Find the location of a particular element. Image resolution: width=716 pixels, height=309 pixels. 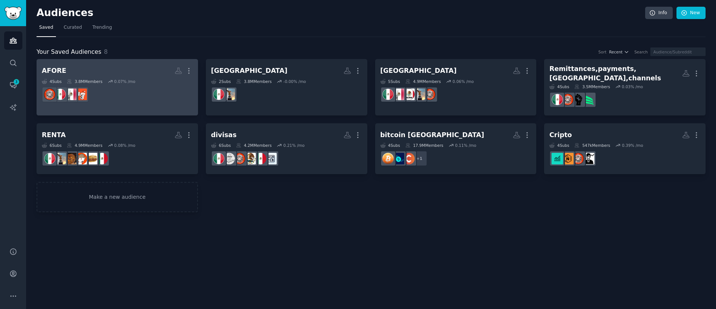

img: InternationalPayments is located at coordinates (589, 99).